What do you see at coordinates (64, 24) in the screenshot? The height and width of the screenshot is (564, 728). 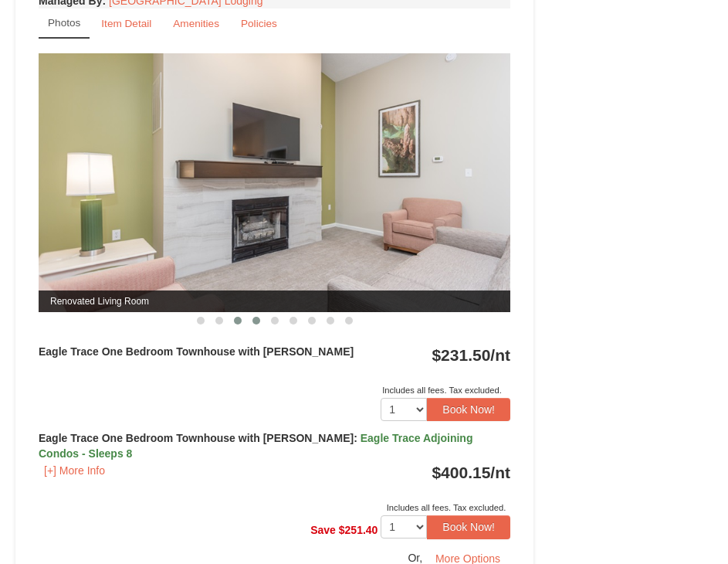 I see `a: Photos` at bounding box center [64, 24].